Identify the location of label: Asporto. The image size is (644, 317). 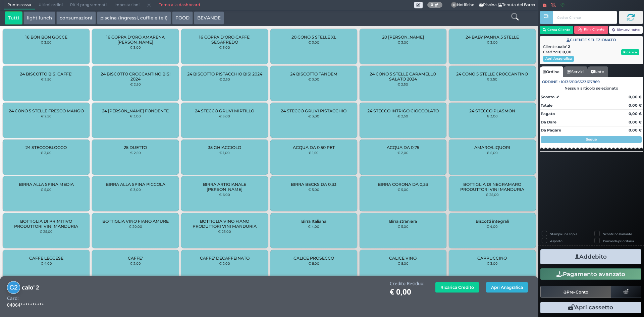
(556, 241).